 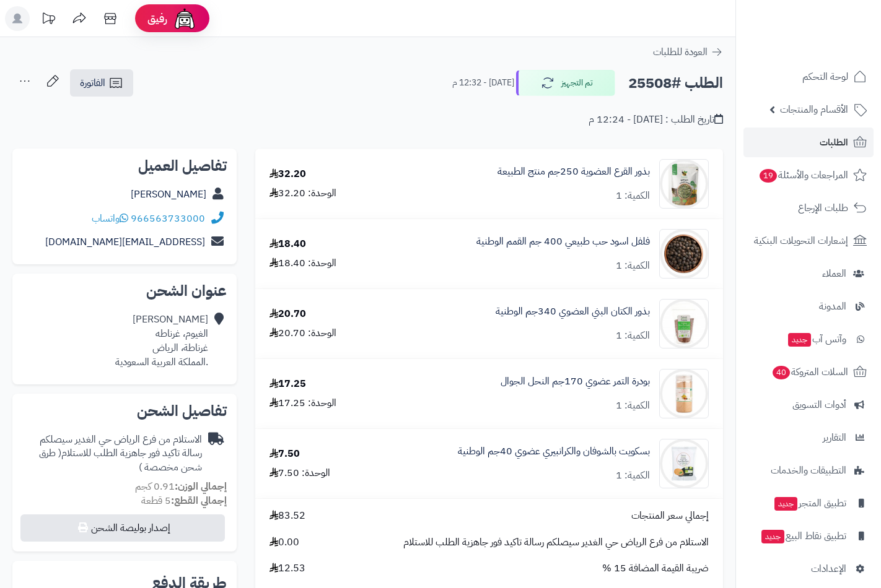 I want to click on a: تطبيق المتجرجديد, so click(x=809, y=503).